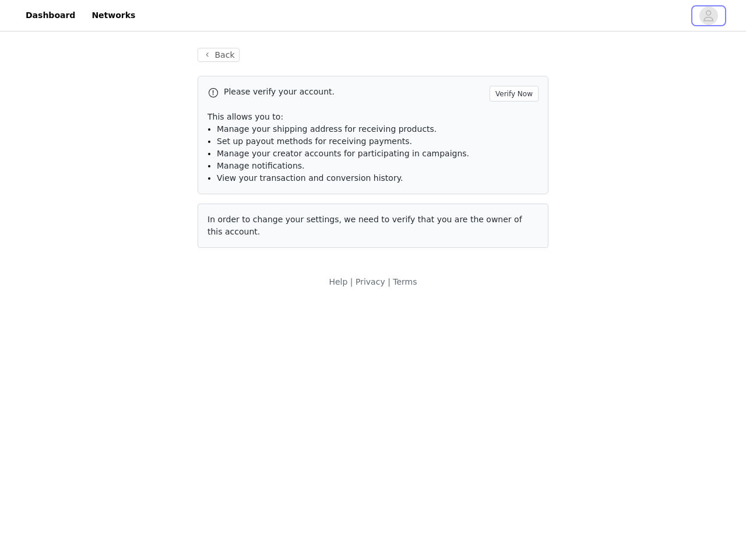 This screenshot has width=746, height=560. What do you see at coordinates (113, 15) in the screenshot?
I see `a: Networks` at bounding box center [113, 15].